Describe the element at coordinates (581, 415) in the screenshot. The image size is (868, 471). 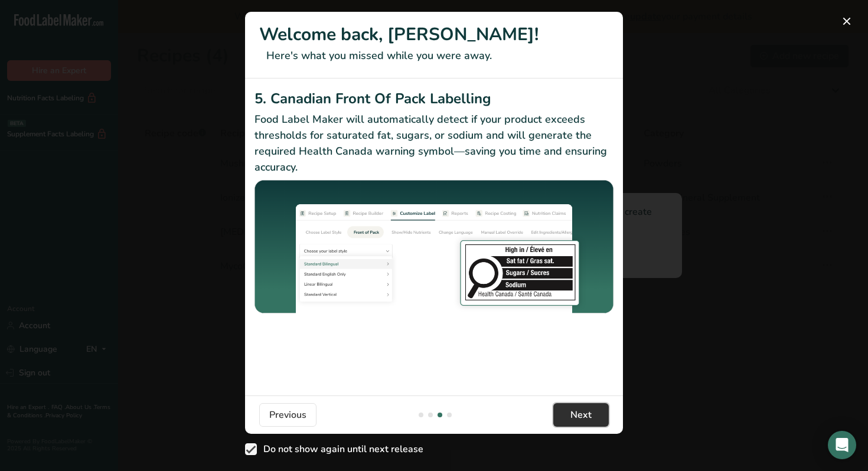
I see `span: Next` at that location.